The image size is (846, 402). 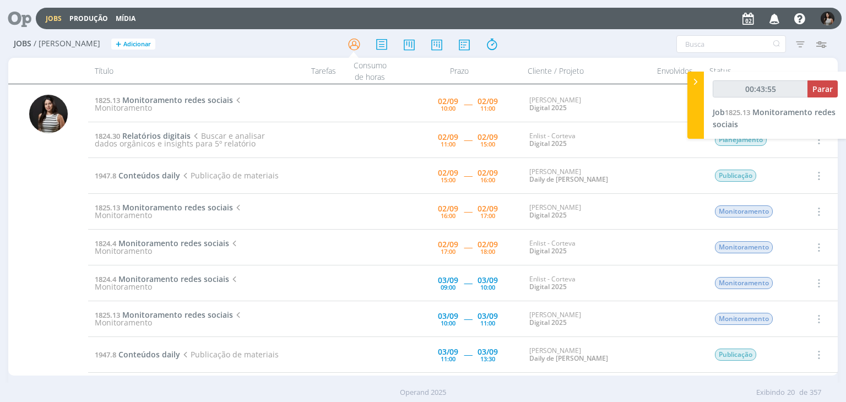 What do you see at coordinates (774, 118) in the screenshot?
I see `a: Job1825.13Monitoramento redes sociais` at bounding box center [774, 118].